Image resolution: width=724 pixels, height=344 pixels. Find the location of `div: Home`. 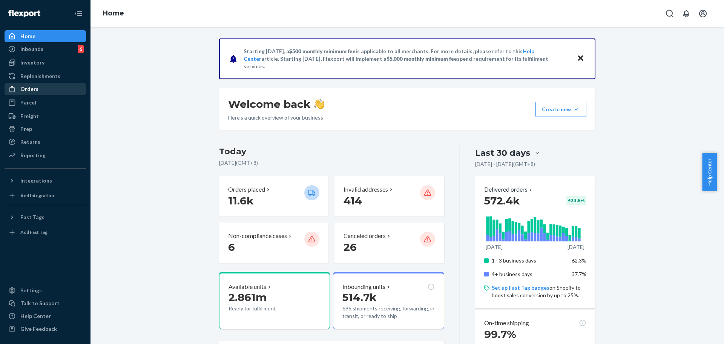

div: Home is located at coordinates (28, 36).